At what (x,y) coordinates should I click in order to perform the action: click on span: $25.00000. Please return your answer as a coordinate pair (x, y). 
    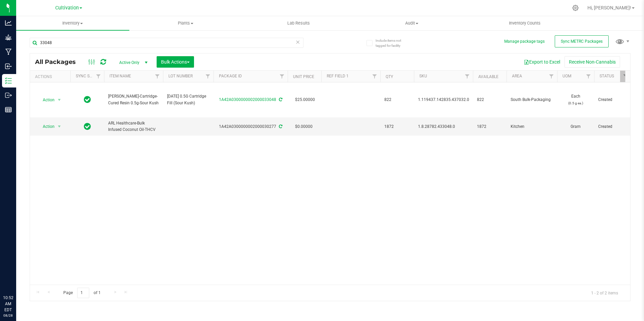
    Looking at the image, I should click on (305, 100).